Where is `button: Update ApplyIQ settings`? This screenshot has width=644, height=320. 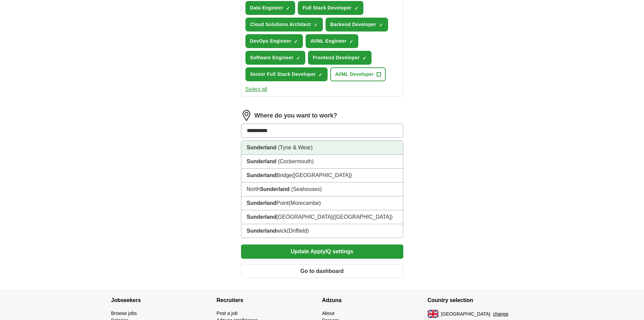 button: Update ApplyIQ settings is located at coordinates (322, 251).